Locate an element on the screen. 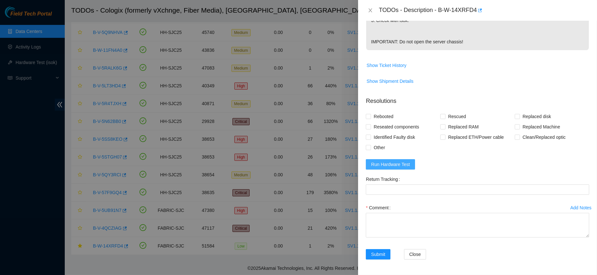 This screenshot has width=597, height=275. span: Clean/Replaced optic is located at coordinates (544, 137).